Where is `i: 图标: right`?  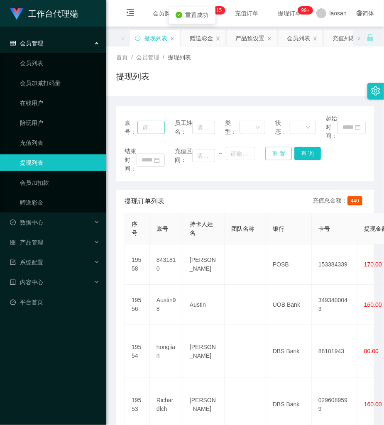
i: 图标: right is located at coordinates (359, 38).